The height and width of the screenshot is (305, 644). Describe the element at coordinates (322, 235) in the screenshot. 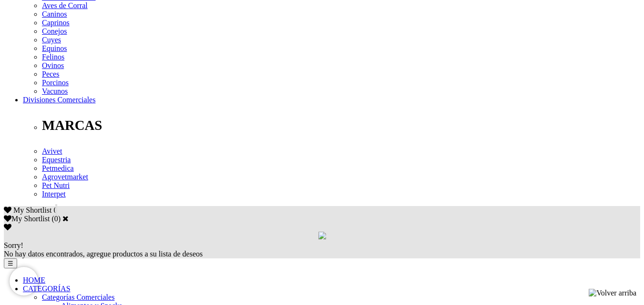

I see `img: loading.gif` at that location.